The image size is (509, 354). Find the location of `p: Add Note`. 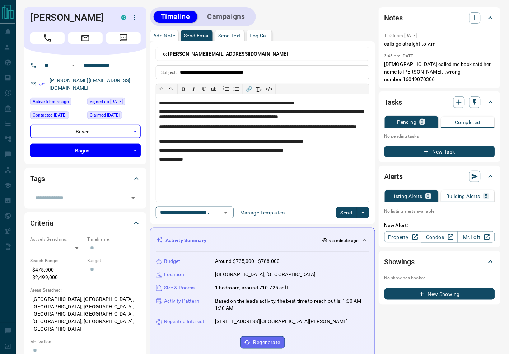

p: Add Note is located at coordinates (164, 36).